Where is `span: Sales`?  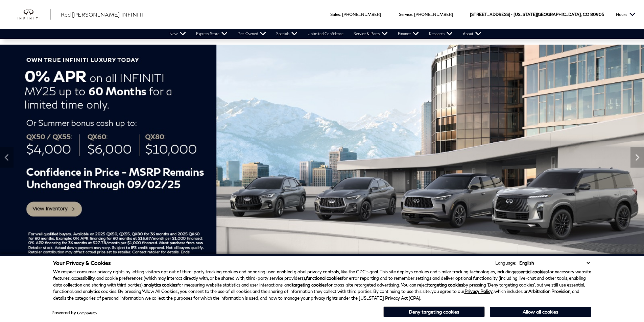 span: Sales is located at coordinates (335, 14).